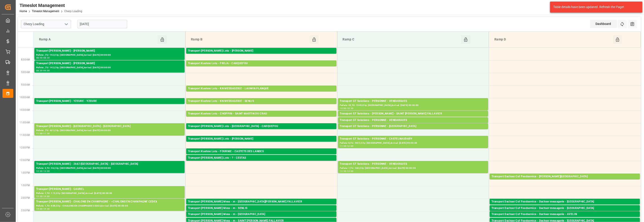  What do you see at coordinates (26, 173) in the screenshot?
I see `span: 1:00 PM` at bounding box center [26, 173].